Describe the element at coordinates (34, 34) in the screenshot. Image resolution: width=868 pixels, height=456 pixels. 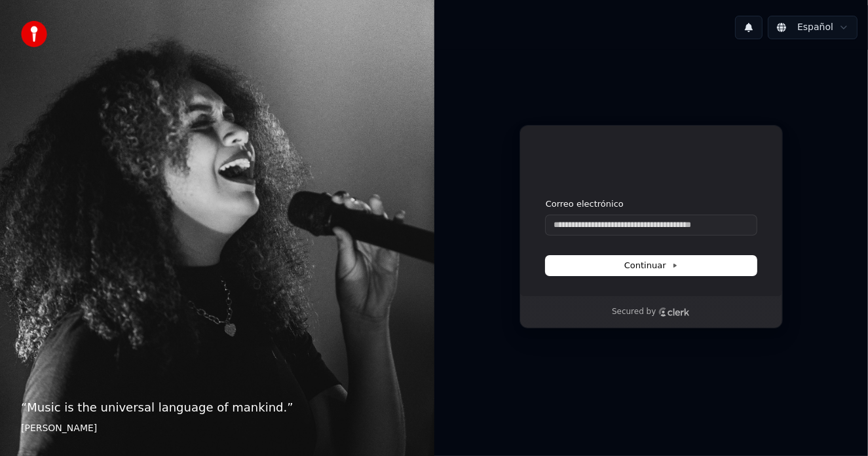
I see `img: youka` at that location.